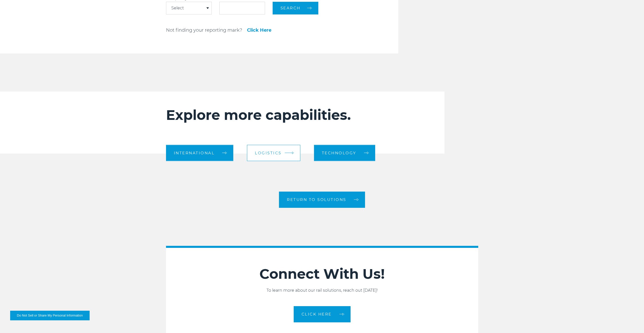  Describe the element at coordinates (317, 200) in the screenshot. I see `span: Return to Solutions` at that location.